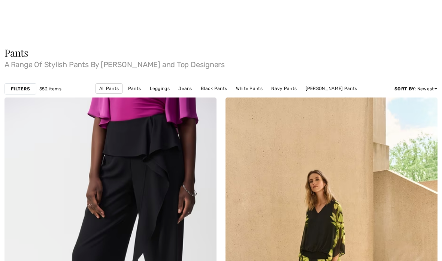 The width and height of the screenshot is (442, 261). What do you see at coordinates (185, 88) in the screenshot?
I see `a: Jeans` at bounding box center [185, 88].